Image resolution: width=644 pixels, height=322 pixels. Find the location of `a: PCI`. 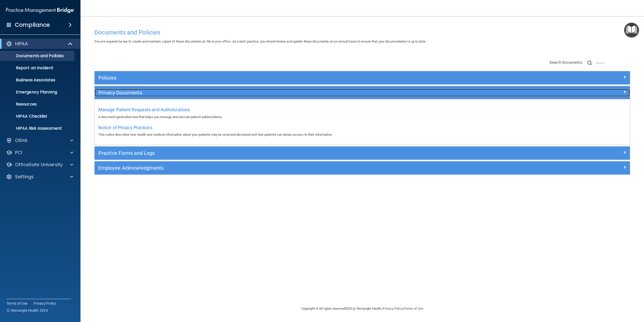

a: PCI is located at coordinates (39, 152).